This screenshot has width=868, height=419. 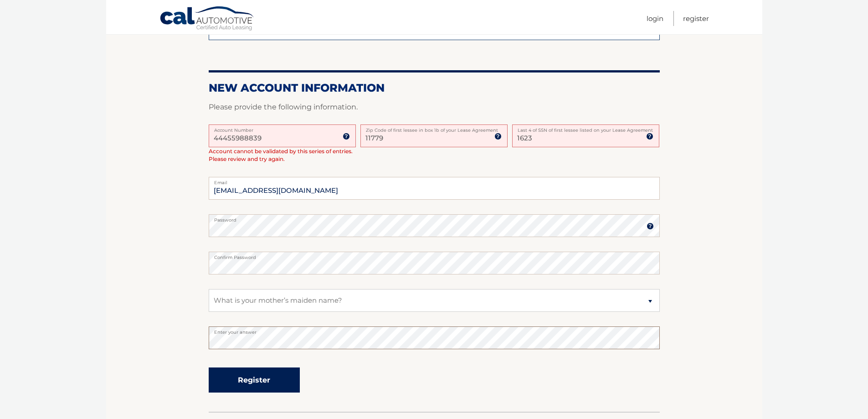 What do you see at coordinates (254, 380) in the screenshot?
I see `button: Register` at bounding box center [254, 380].